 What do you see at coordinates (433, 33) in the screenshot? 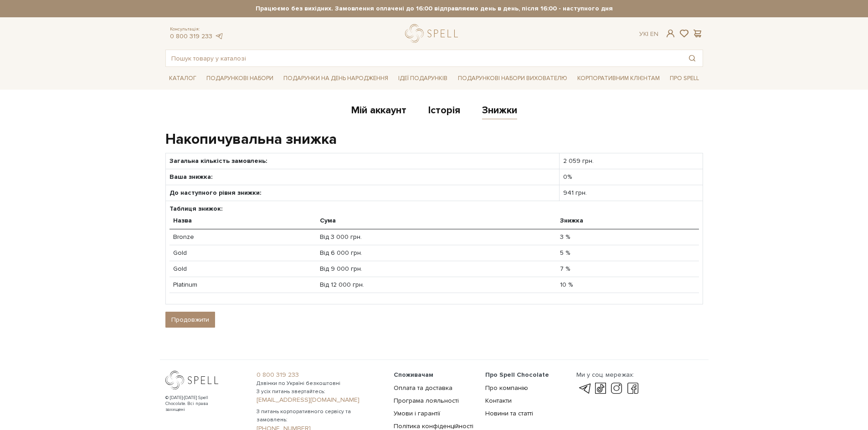
I see `a: logo` at bounding box center [433, 33].